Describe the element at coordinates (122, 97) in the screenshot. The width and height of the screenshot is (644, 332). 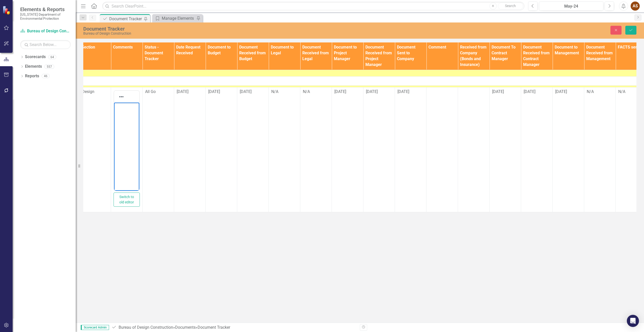
I see `button: Reveal or hide additional toolbar items` at that location.